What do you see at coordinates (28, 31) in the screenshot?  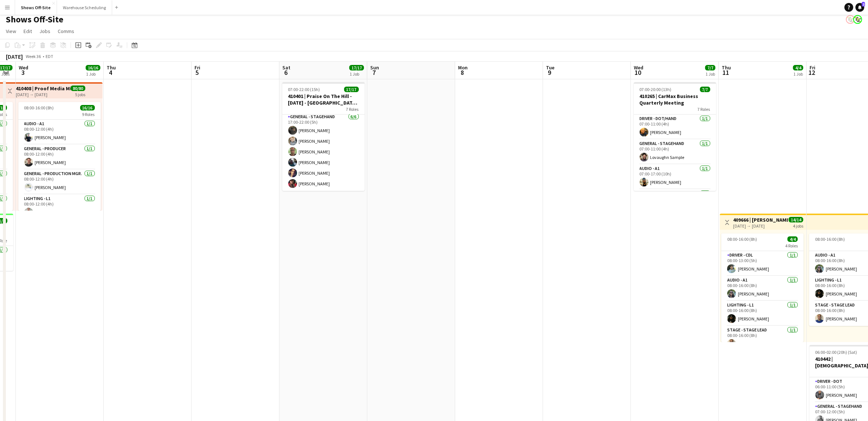 I see `span: Edit` at bounding box center [28, 31].